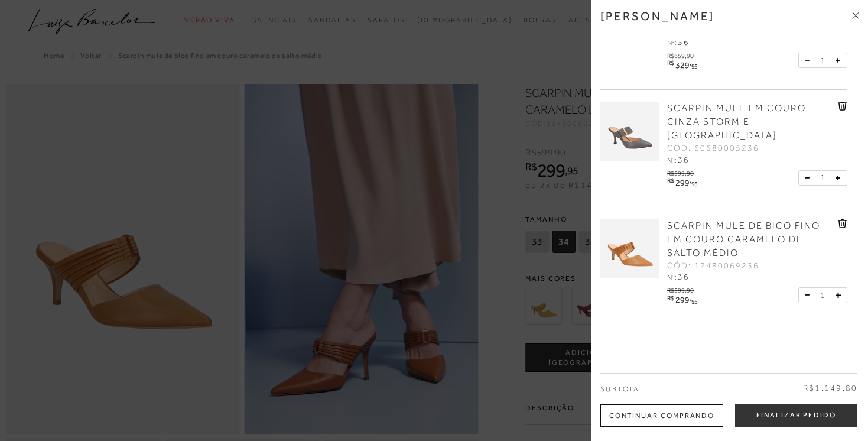 The height and width of the screenshot is (441, 868). What do you see at coordinates (623, 388) in the screenshot?
I see `span: Subtotal` at bounding box center [623, 388].